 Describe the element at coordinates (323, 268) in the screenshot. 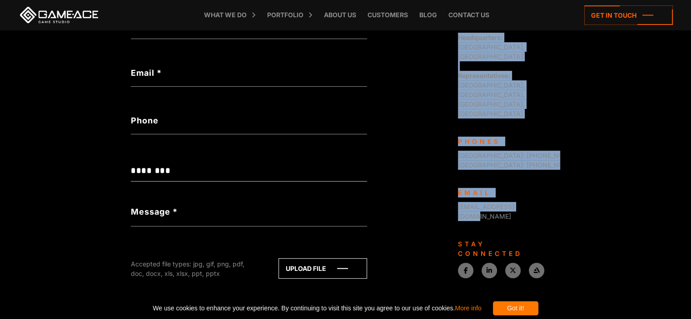

I see `a: Upload file` at that location.